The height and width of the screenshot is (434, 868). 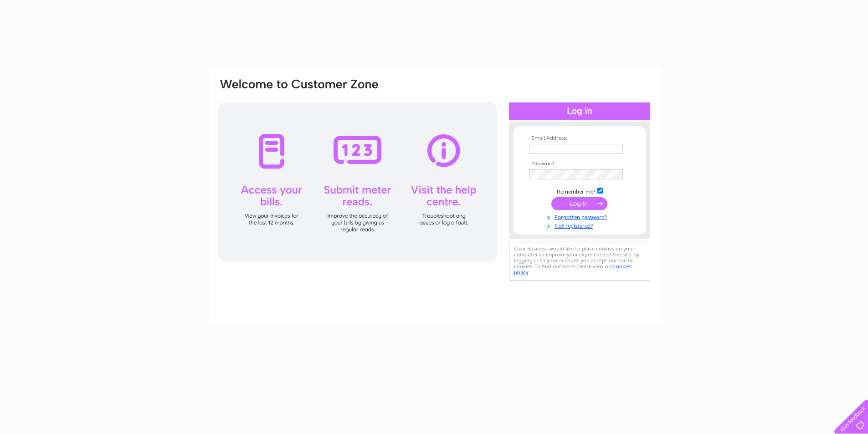 I want to click on a: Not registered?, so click(x=580, y=225).